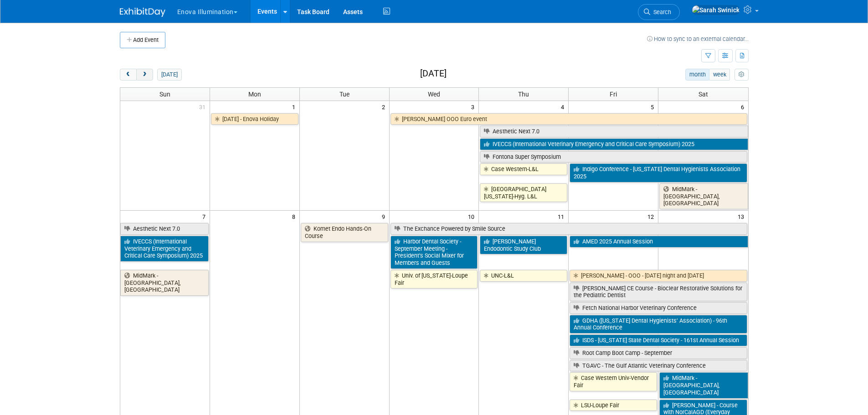 Image resolution: width=868 pixels, height=415 pixels. I want to click on span: 10, so click(472, 216).